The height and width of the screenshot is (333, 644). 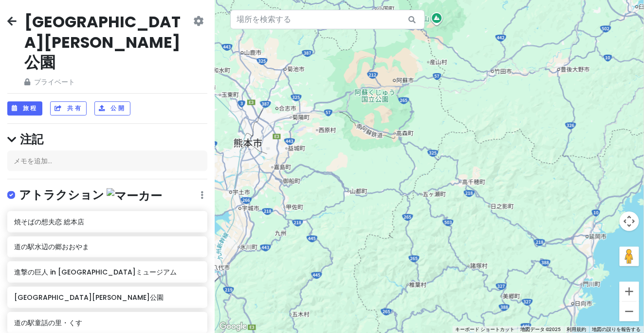 What do you see at coordinates (30, 108) in the screenshot?
I see `font: 旅程` at bounding box center [30, 108].